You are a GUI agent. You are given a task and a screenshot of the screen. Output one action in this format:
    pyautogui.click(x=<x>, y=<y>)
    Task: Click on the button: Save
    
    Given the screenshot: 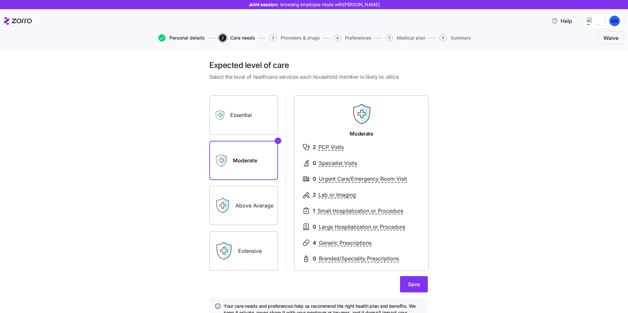 What is the action you would take?
    pyautogui.click(x=414, y=285)
    